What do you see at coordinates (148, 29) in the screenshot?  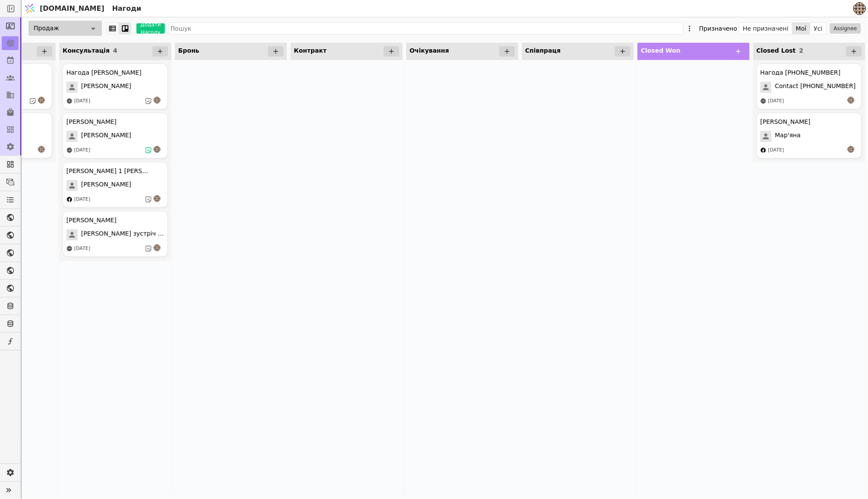 I see `a: Додати Нагоду` at bounding box center [148, 29].